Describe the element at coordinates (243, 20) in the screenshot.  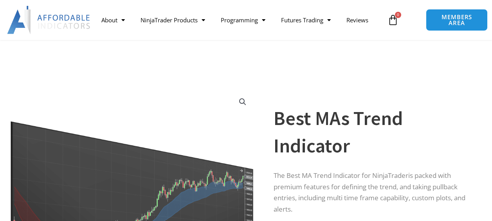
I see `a: Programming` at that location.